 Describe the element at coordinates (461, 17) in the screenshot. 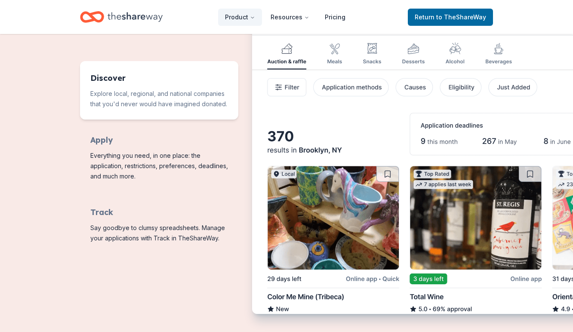

I see `span: to TheShareWay` at that location.